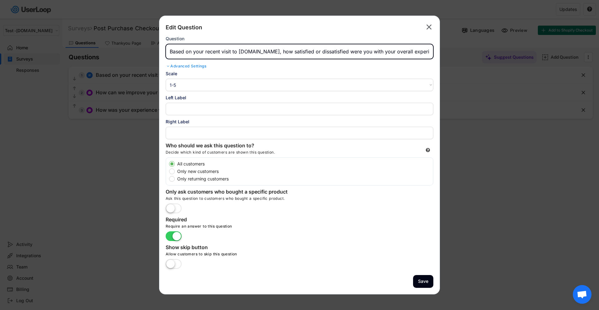 The width and height of the screenshot is (599, 310). What do you see at coordinates (304, 164) in the screenshot?
I see `label: All customers` at bounding box center [304, 164].